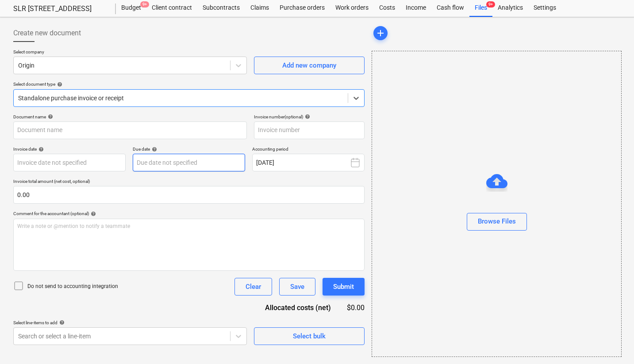  What do you see at coordinates (189, 213) in the screenshot?
I see `div: Comment for the accountant (optional)` at bounding box center [189, 213].